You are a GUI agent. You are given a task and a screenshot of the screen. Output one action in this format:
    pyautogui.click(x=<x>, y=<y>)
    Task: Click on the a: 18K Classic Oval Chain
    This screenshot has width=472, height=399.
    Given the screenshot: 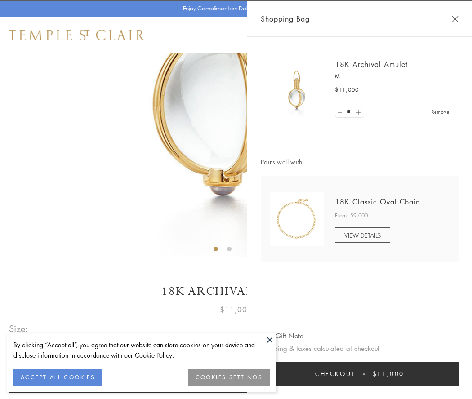 What is the action you would take?
    pyautogui.click(x=377, y=202)
    